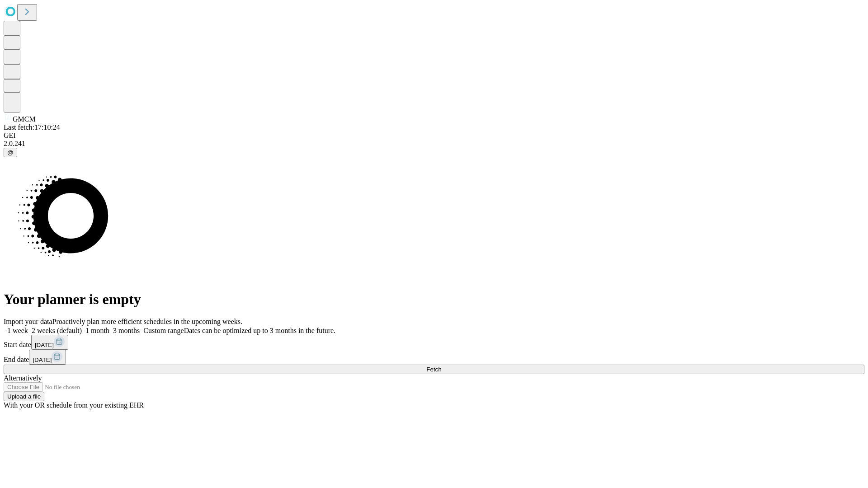  Describe the element at coordinates (433, 369) in the screenshot. I see `span: Fetch` at that location.